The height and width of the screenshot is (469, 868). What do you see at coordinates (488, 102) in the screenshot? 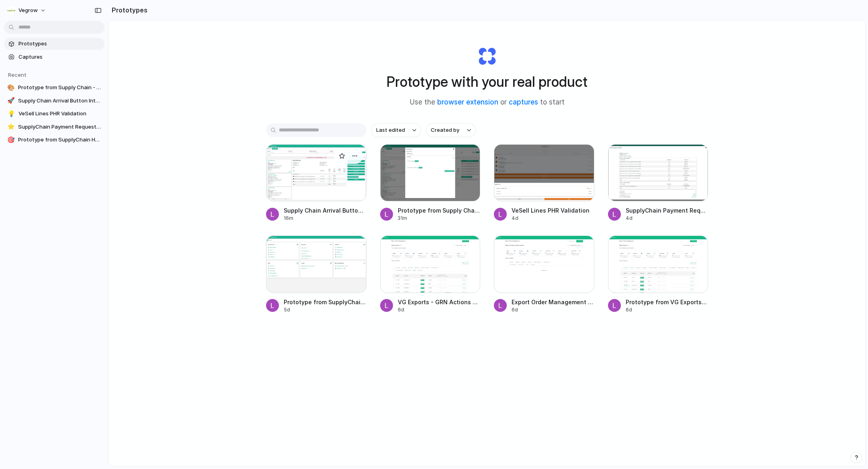
I see `span: Use the or to start` at bounding box center [488, 102].